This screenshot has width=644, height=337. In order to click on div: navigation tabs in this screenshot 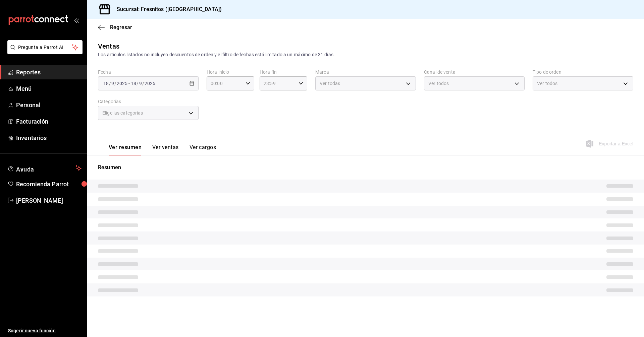, I will do `click(162, 150)`.